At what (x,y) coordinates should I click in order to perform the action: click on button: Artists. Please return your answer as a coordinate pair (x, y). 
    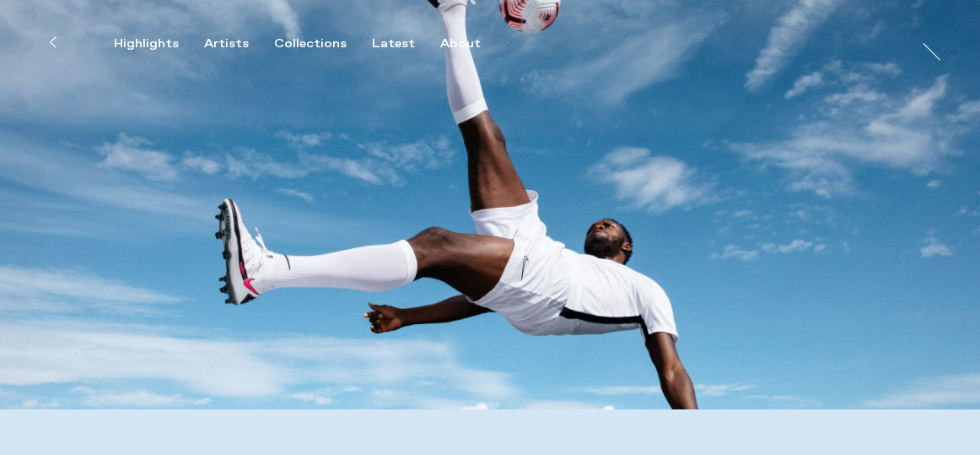
    Looking at the image, I should click on (238, 44).